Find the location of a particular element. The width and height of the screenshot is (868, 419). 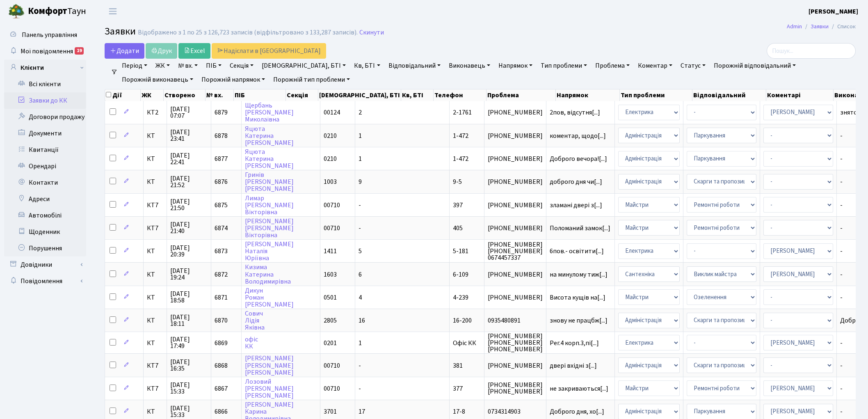

a: Порожній виконавець is located at coordinates (158, 79).